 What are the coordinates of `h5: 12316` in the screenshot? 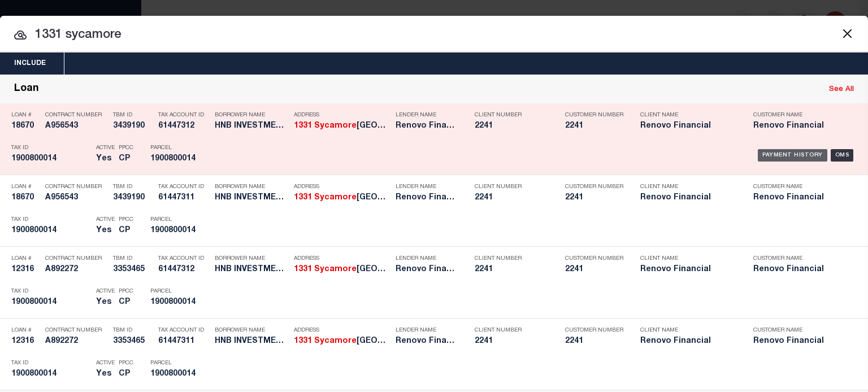 It's located at (26, 341).